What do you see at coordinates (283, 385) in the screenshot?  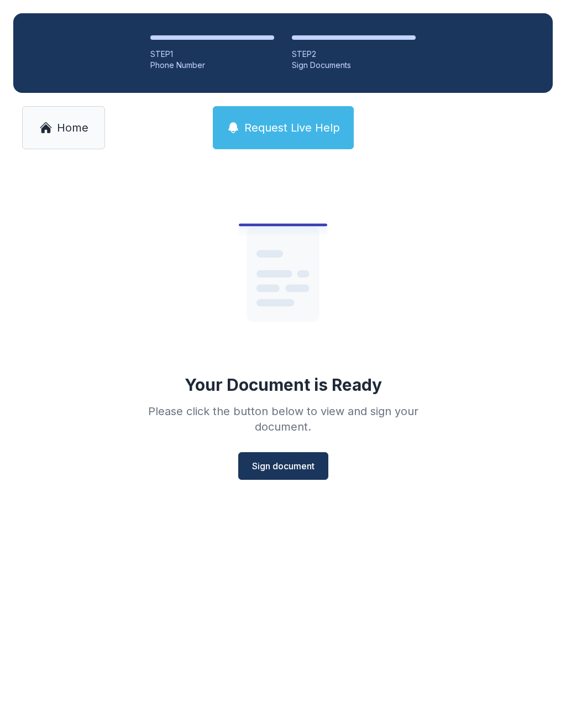 I see `div: Your Document is Ready` at bounding box center [283, 385].